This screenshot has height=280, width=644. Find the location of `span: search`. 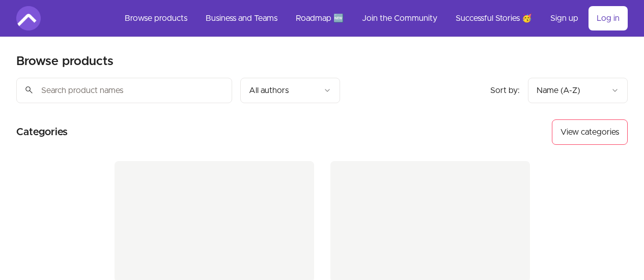

span: search is located at coordinates (29, 90).